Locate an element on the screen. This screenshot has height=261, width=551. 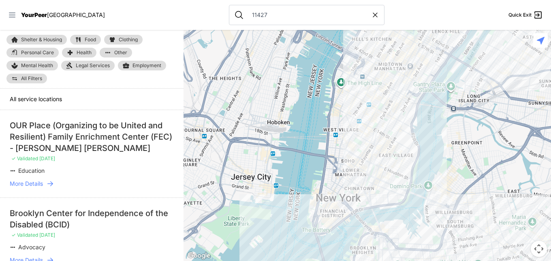
span: Legal Services is located at coordinates (93, 66).